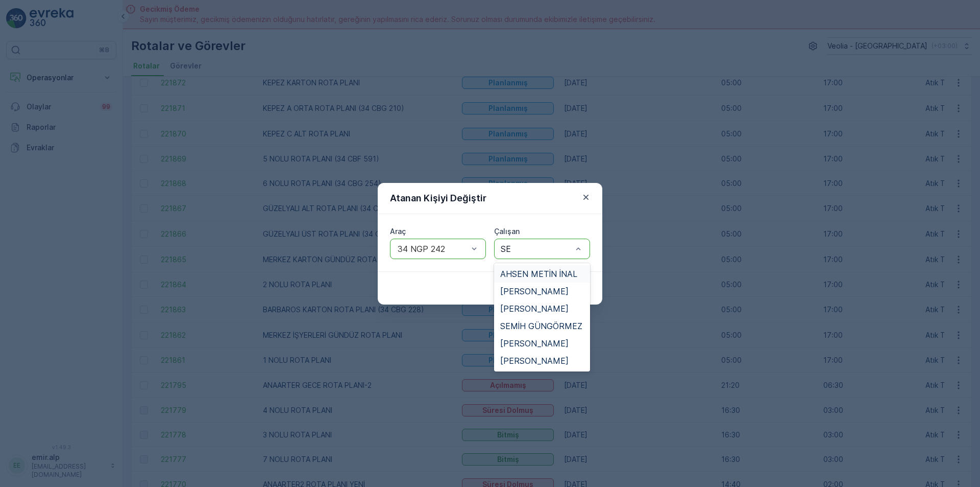 This screenshot has height=487, width=980. What do you see at coordinates (398, 230) in the screenshot?
I see `label: Araç` at bounding box center [398, 230].